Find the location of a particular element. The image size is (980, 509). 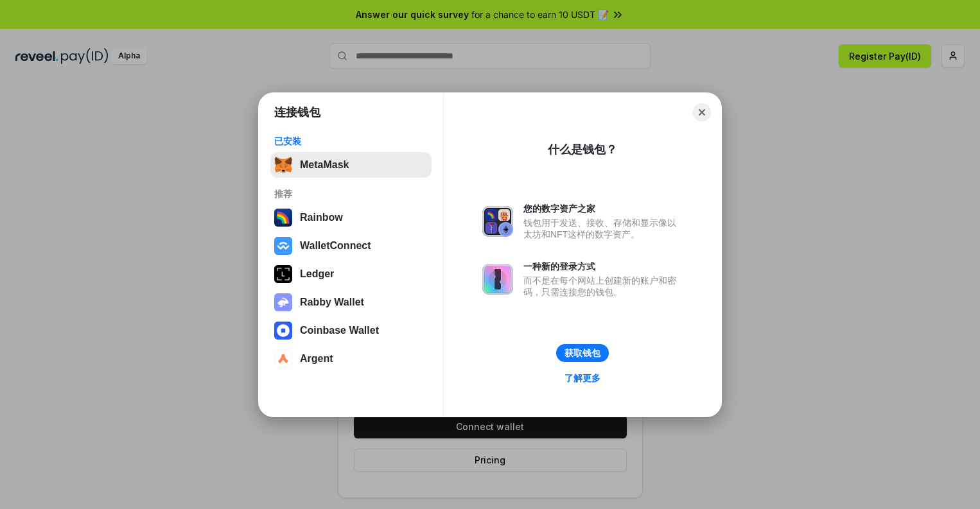

div: 您的数字资产之家 is located at coordinates (603, 209).